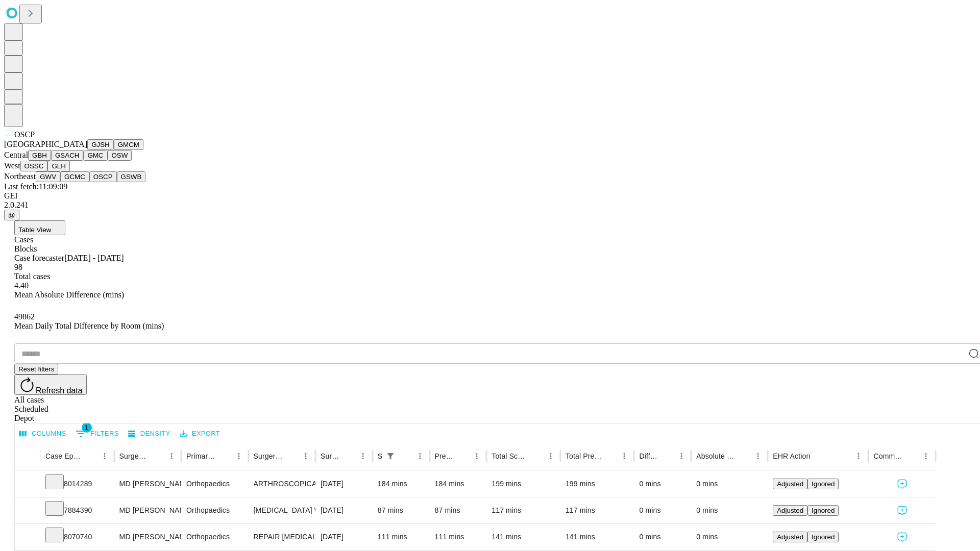 This screenshot has height=551, width=980. I want to click on div: 184 mins, so click(459, 483).